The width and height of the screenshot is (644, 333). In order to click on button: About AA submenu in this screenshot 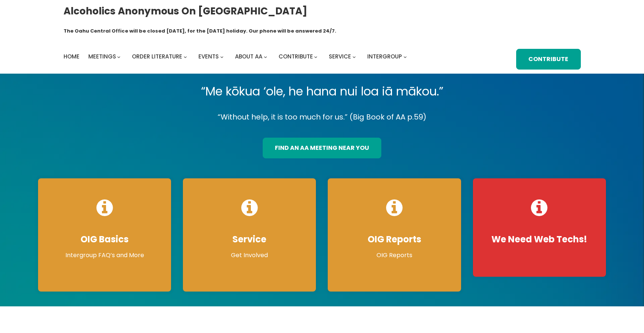, I will do `click(265, 57)`.